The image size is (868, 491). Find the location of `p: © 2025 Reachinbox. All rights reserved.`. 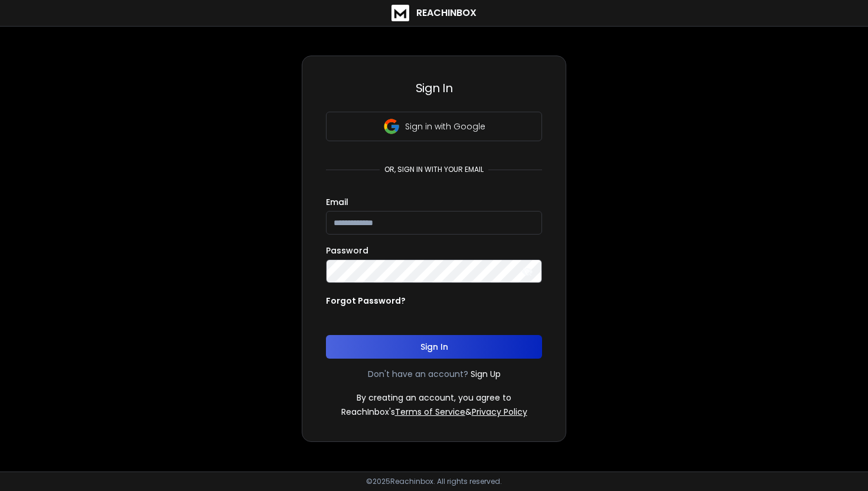

p: © 2025 Reachinbox. All rights reserved. is located at coordinates (434, 482).